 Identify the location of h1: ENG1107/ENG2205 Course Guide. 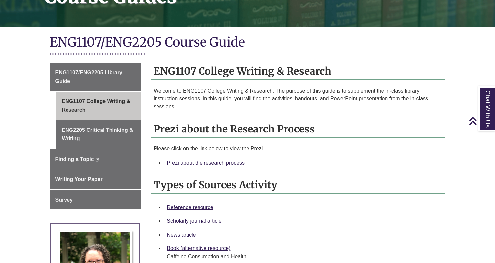
(247, 43).